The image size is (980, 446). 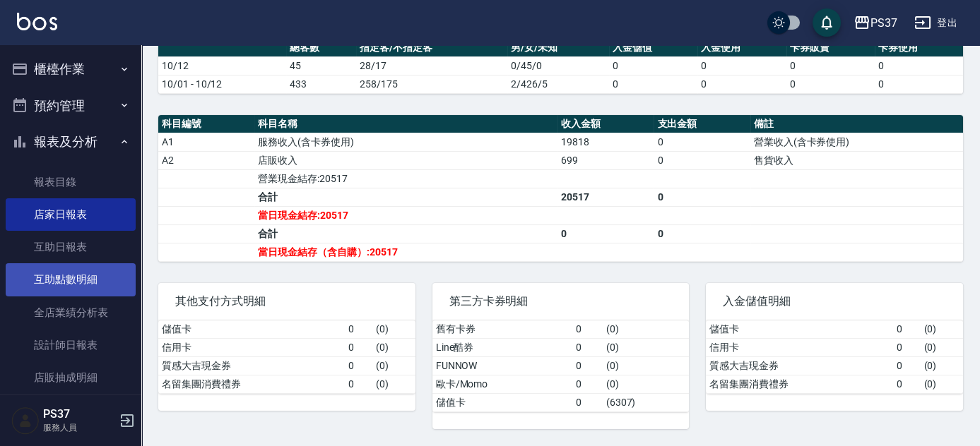 What do you see at coordinates (558, 65) in the screenshot?
I see `td: 0/45/0` at bounding box center [558, 65].